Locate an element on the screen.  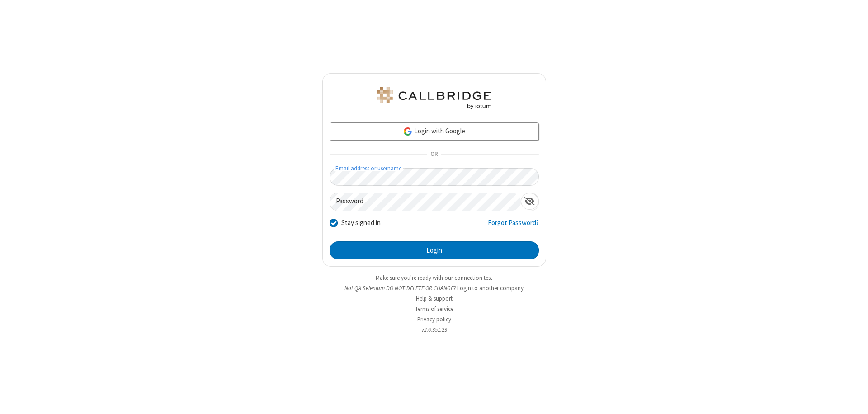
img: QA Selenium DO NOT DELETE OR CHANGE is located at coordinates (434, 98).